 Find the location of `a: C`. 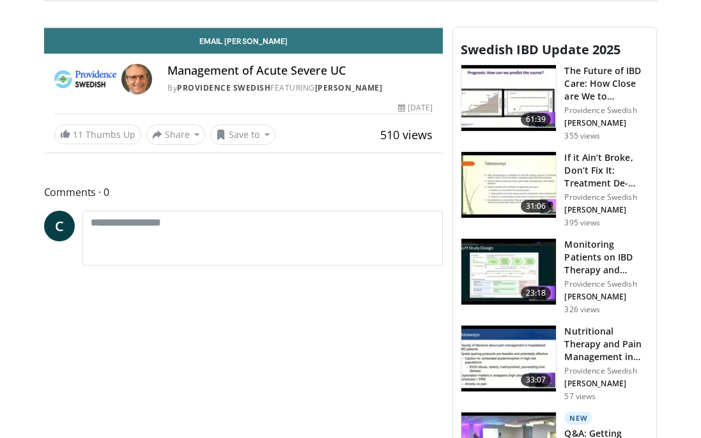

a: C is located at coordinates (59, 226).